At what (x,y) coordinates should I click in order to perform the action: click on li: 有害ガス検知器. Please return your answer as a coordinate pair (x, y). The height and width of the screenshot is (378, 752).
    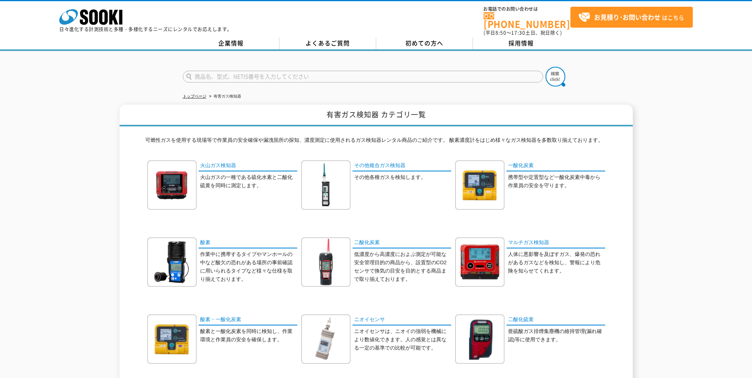
    Looking at the image, I should click on (224, 96).